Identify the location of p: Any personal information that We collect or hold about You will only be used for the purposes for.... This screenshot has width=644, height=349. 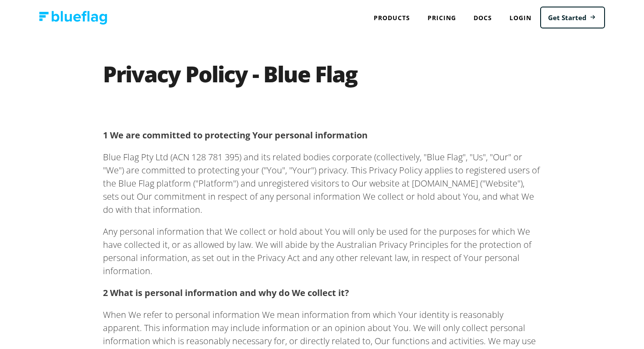
(322, 252).